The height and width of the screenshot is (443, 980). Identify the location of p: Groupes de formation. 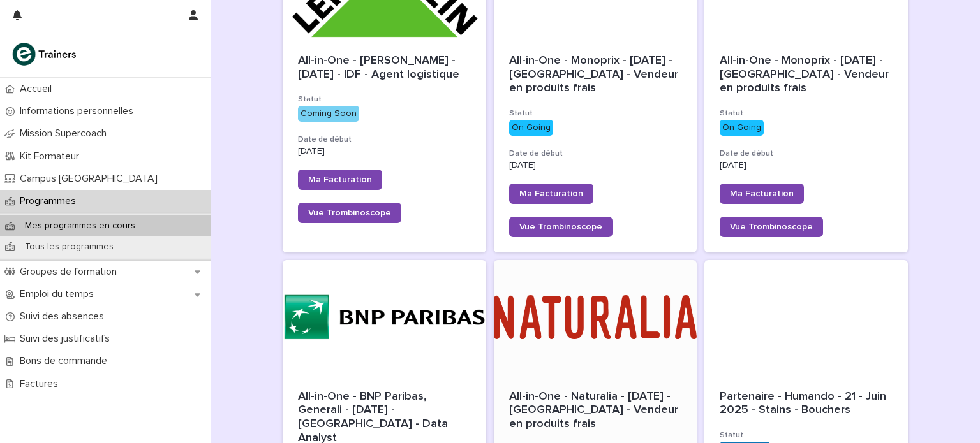
(71, 272).